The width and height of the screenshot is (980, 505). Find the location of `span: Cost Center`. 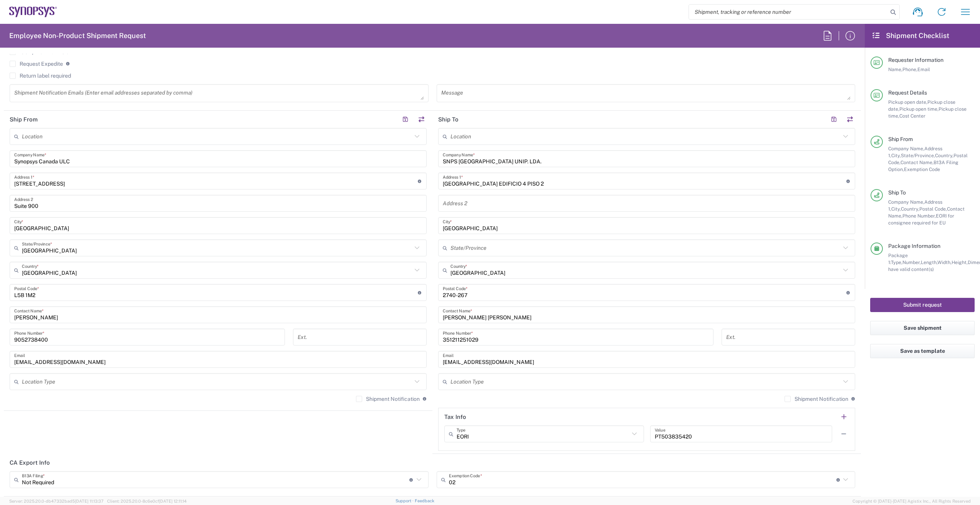

span: Cost Center is located at coordinates (912, 116).